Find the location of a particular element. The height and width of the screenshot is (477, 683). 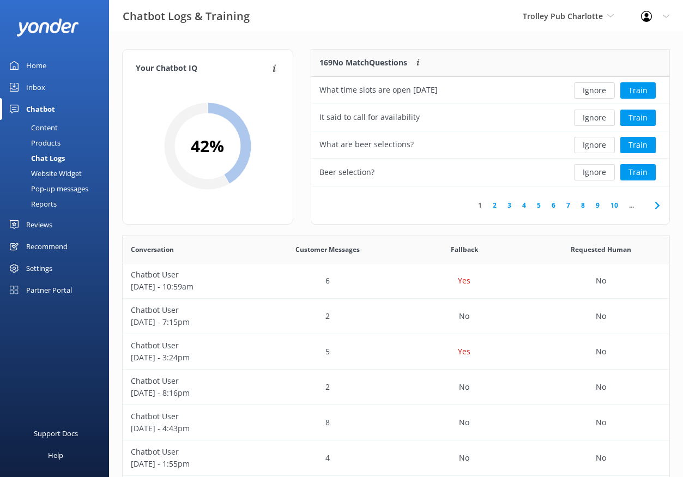

a: 4 is located at coordinates (524, 205).